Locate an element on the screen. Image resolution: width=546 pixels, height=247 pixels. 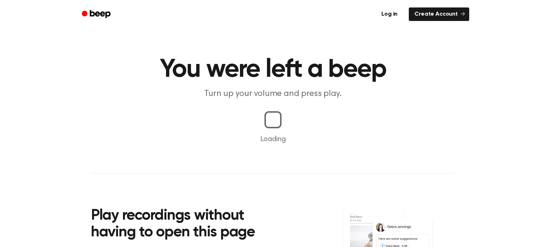
a: Beep is located at coordinates (97, 14).